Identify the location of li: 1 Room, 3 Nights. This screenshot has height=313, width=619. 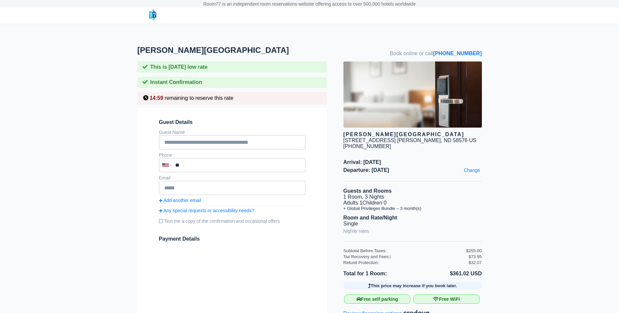
(412, 197).